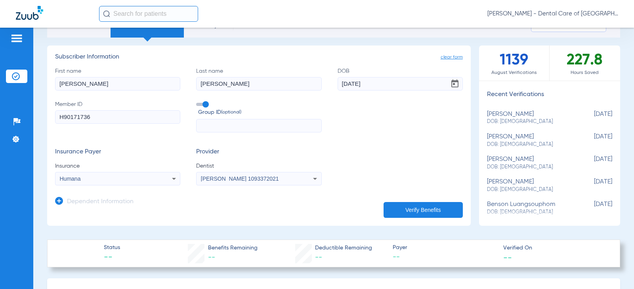 Image resolution: width=634 pixels, height=289 pixels. What do you see at coordinates (451, 57) in the screenshot?
I see `span: clear form` at bounding box center [451, 57].